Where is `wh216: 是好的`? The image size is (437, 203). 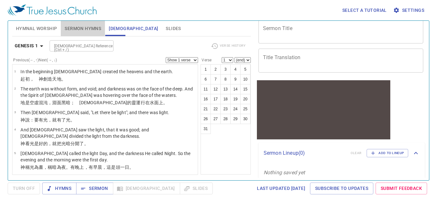 wh216: 是好的 is located at coordinates (61, 144).